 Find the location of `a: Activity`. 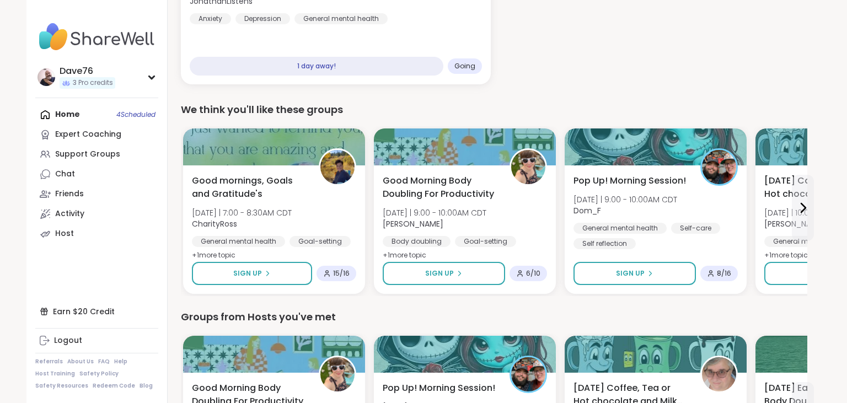

a: Activity is located at coordinates (97, 214).